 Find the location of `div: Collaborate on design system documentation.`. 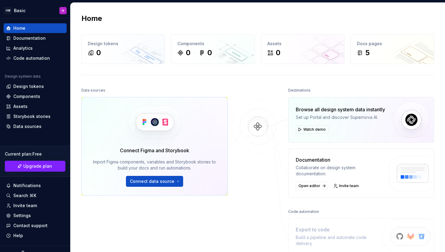

div: Collaborate on design system documentation. is located at coordinates (340, 171).